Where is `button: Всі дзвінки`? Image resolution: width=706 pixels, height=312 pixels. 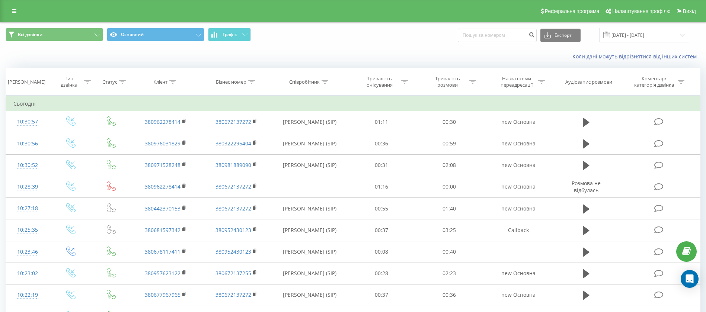 button: Всі дзвінки is located at coordinates (54, 35).